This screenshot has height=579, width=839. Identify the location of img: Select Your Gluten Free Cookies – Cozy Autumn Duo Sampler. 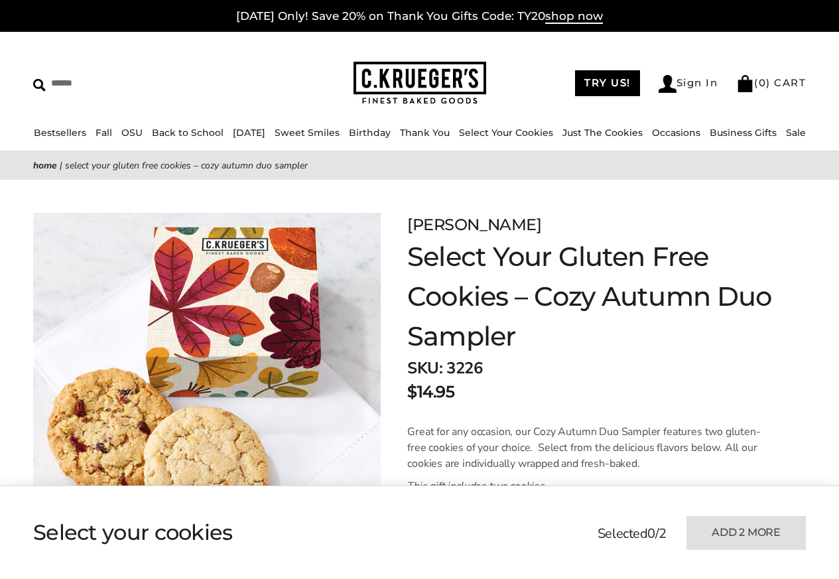
(207, 387).